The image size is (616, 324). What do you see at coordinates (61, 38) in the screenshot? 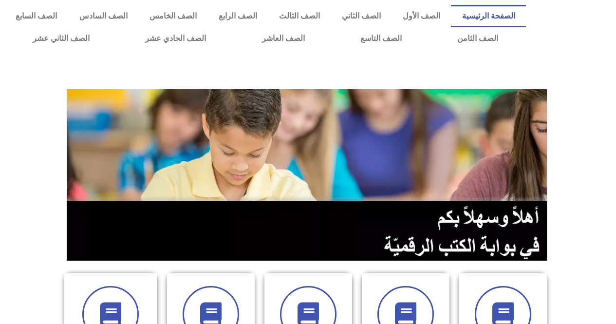
I see `a: الصف الثاني عشر` at bounding box center [61, 38].